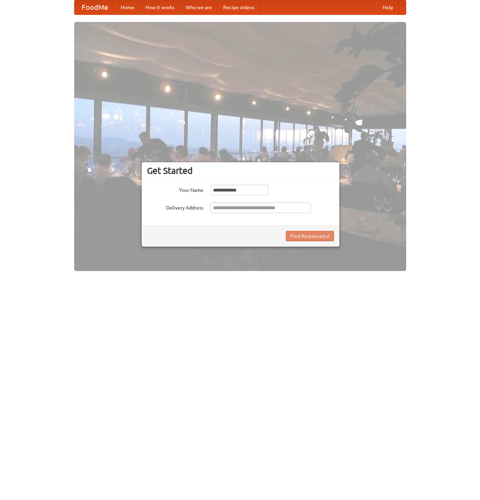  Describe the element at coordinates (310, 236) in the screenshot. I see `button: Find Restaurants!` at that location.